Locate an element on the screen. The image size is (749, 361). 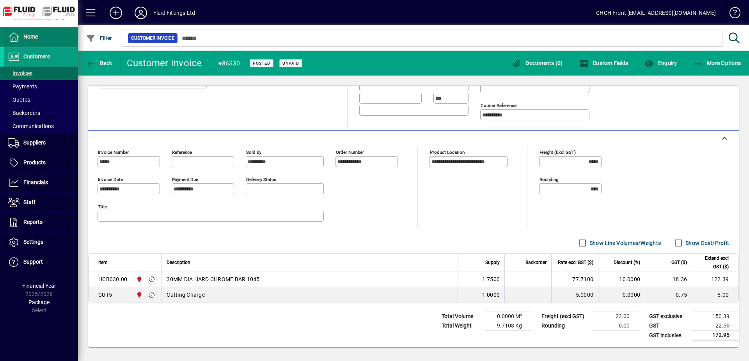
a: Communications is located at coordinates (41, 126).